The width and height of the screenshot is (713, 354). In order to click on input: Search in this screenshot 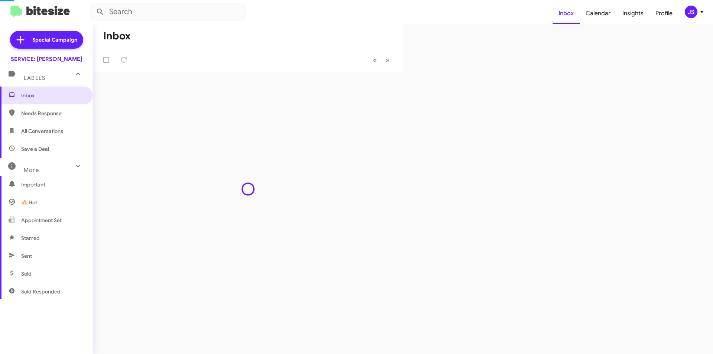, I will do `click(168, 12)`.